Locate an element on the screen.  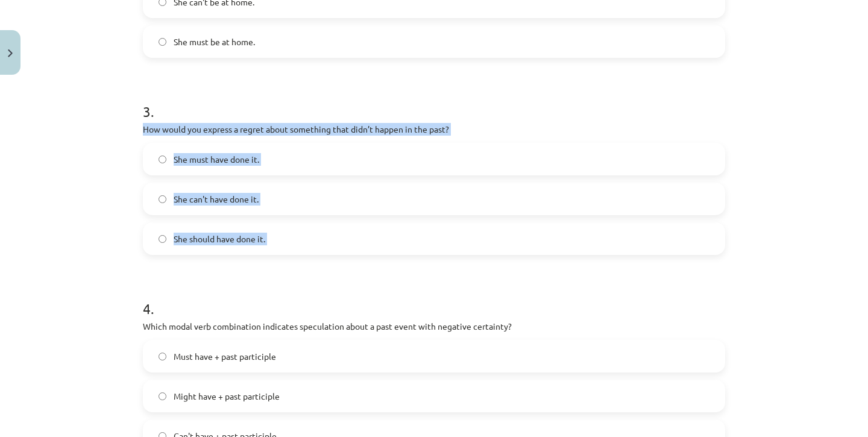
input: She must have done it. is located at coordinates (162, 159).